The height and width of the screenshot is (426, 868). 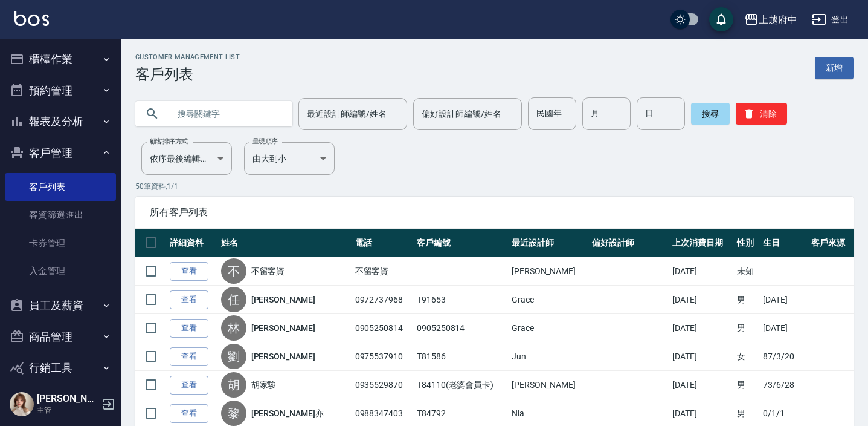 I want to click on button: save, so click(x=721, y=19).